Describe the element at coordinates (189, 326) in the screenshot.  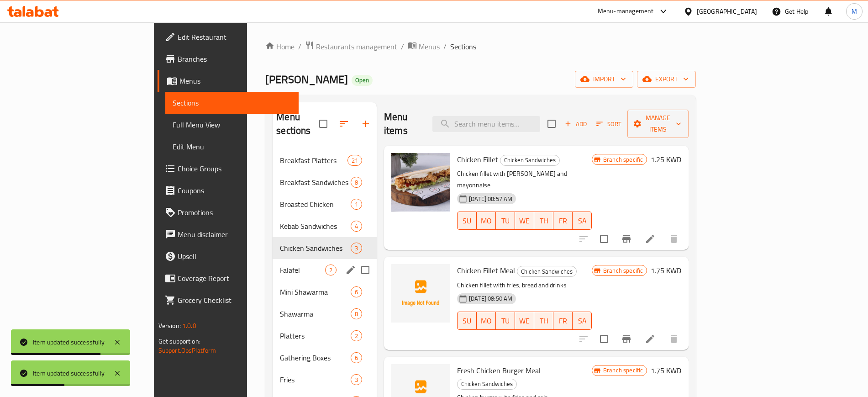
I see `span: 1.0.0` at that location.